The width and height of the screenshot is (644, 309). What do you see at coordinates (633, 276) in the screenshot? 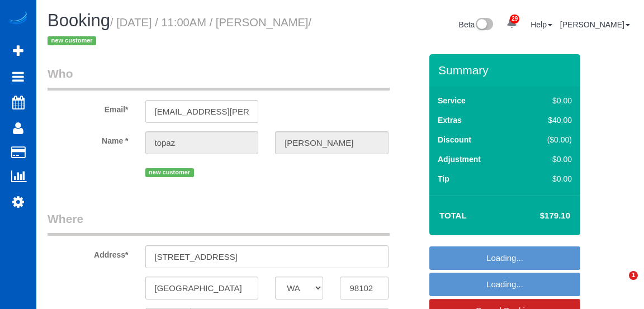
I see `span: 1` at bounding box center [633, 276].